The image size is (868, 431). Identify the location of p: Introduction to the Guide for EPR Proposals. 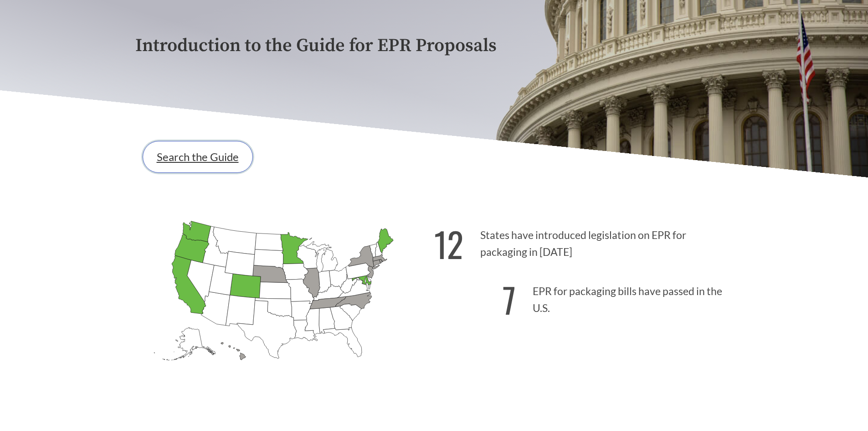
(434, 45).